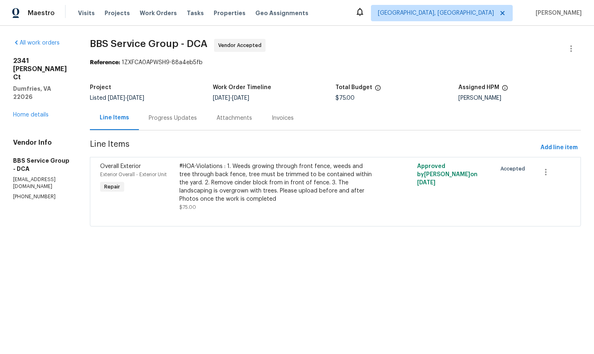  Describe the element at coordinates (133, 174) in the screenshot. I see `span: Exterior Overall - Exterior Unit` at that location.